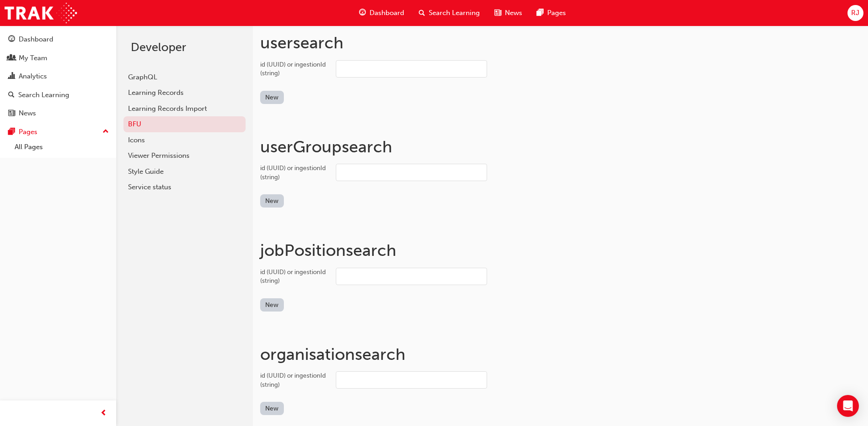  What do you see at coordinates (58, 58) in the screenshot?
I see `a: My Team` at bounding box center [58, 58].